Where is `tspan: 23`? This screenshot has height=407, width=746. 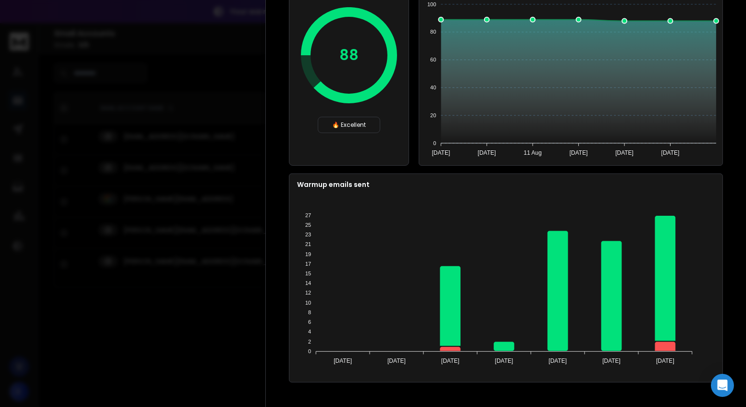 tspan: 23 is located at coordinates (308, 235).